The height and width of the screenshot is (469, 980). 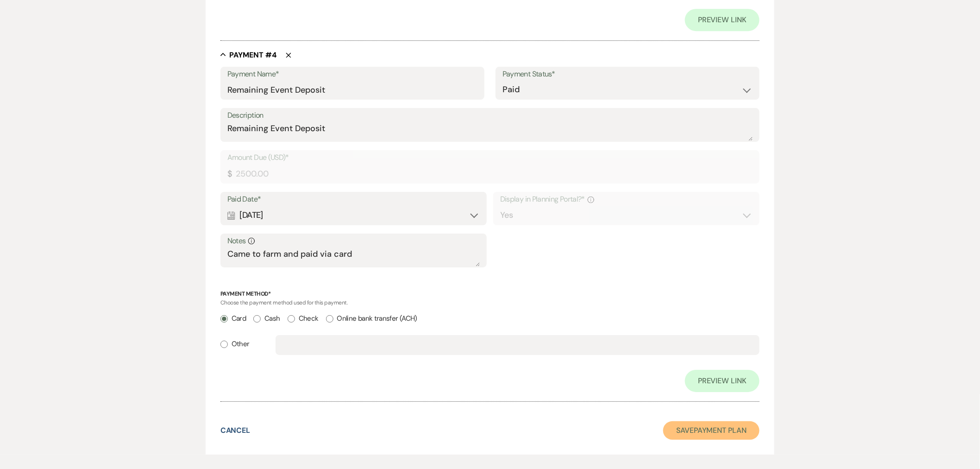 I want to click on label: Card, so click(x=233, y=319).